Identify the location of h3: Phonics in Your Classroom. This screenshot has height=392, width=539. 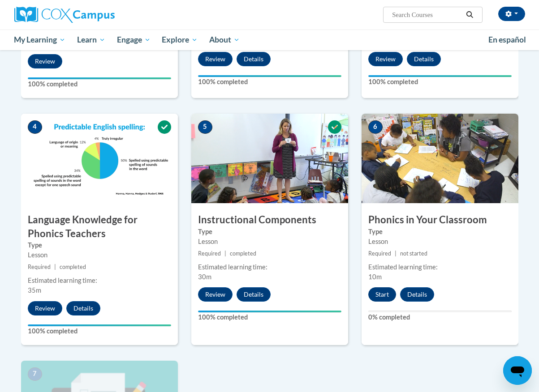
(440, 220).